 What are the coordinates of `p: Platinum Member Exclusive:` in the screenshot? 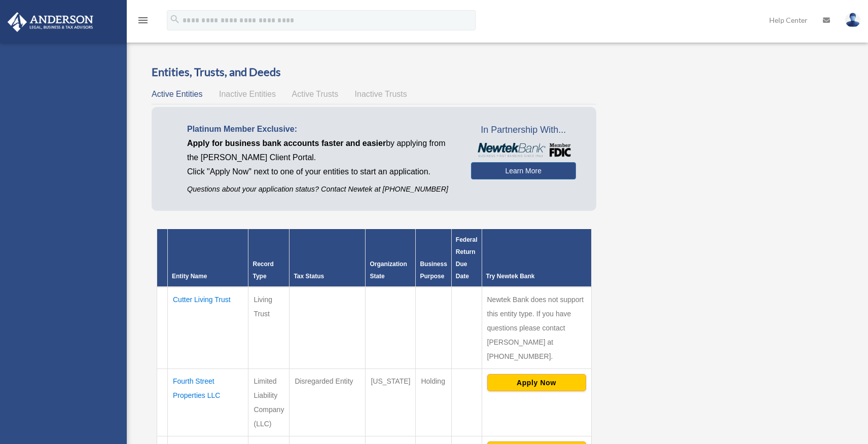 It's located at (321, 130).